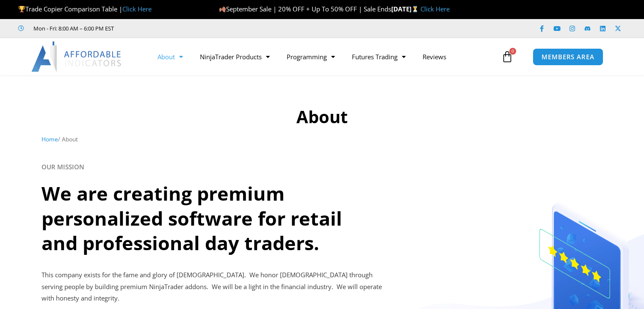 The image size is (644, 309). Describe the element at coordinates (85, 9) in the screenshot. I see `span: Trade Copier Comparison Table |` at that location.